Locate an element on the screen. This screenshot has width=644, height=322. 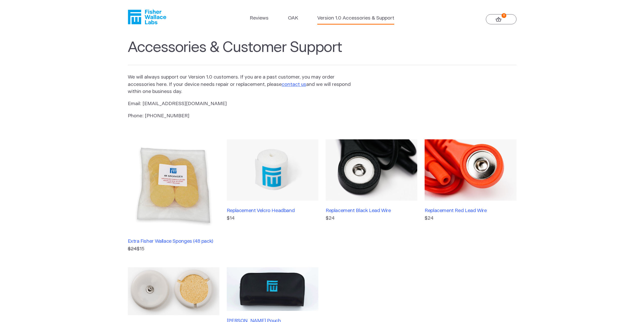
img: Fisher Wallace Pouch is located at coordinates (272, 289).